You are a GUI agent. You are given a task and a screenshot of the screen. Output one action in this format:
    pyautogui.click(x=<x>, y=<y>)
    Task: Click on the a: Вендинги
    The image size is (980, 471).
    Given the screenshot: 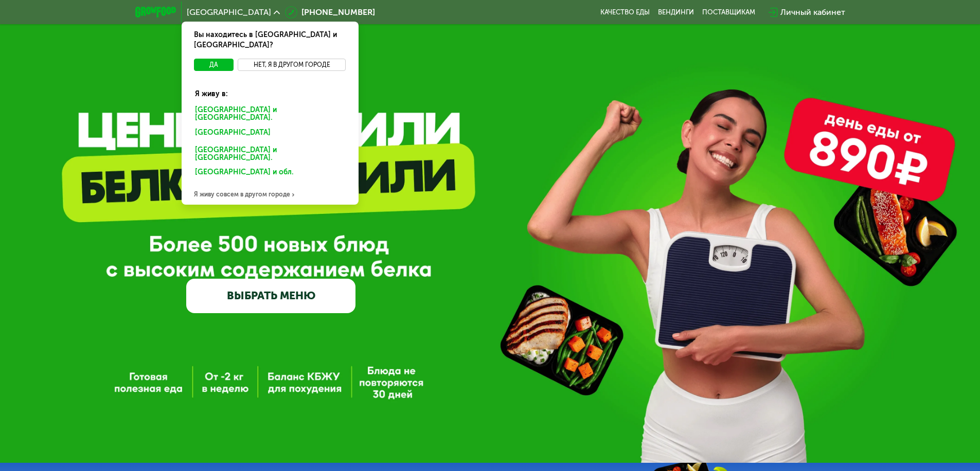 What is the action you would take?
    pyautogui.click(x=676, y=12)
    